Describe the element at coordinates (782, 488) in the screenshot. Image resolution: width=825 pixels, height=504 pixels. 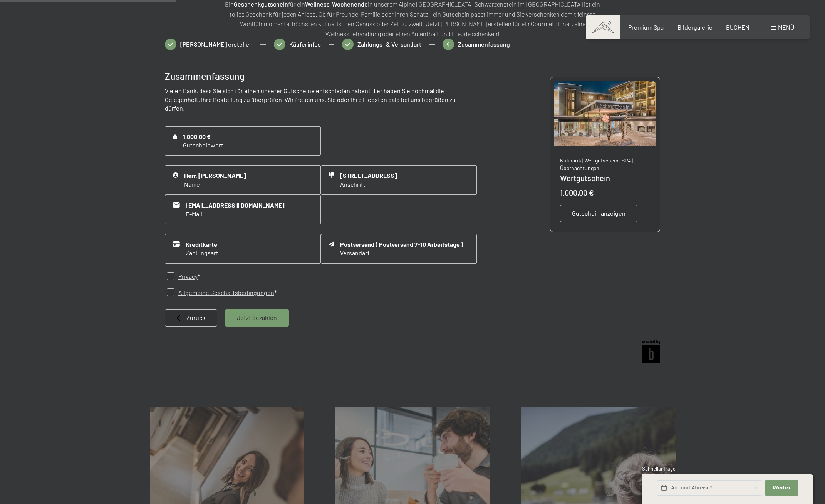
I see `span: Weiter` at that location.